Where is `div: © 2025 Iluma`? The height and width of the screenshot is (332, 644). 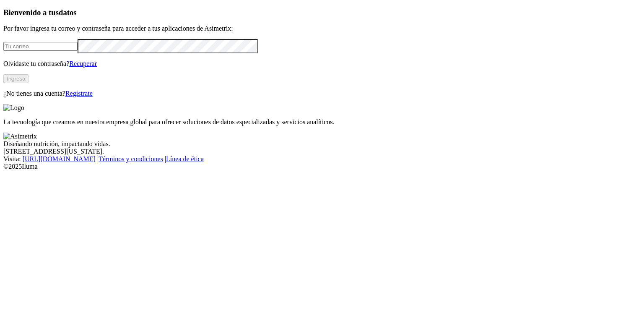
div: © 2025 Iluma is located at coordinates (322, 167).